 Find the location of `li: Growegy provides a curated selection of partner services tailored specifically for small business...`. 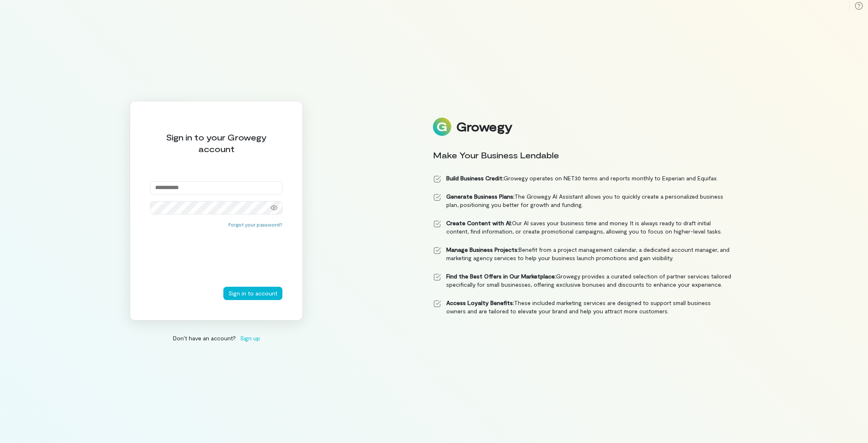

li: Growegy provides a curated selection of partner services tailored specifically for small business... is located at coordinates (582, 280).